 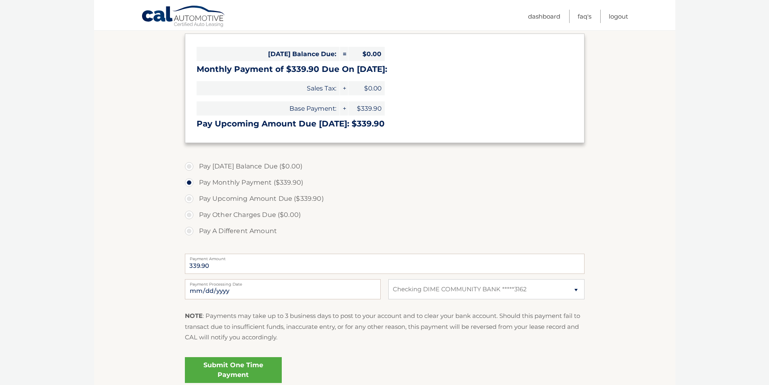 I want to click on p: : Payments may take up to 3 business days to post to your account and to clear your bank account...., so click(x=385, y=326).